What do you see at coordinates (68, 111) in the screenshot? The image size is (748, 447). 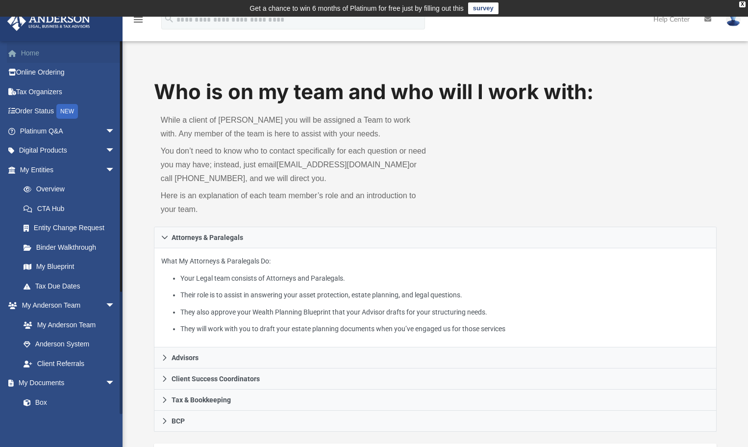 I see `a: Order StatusNEW` at bounding box center [68, 111].